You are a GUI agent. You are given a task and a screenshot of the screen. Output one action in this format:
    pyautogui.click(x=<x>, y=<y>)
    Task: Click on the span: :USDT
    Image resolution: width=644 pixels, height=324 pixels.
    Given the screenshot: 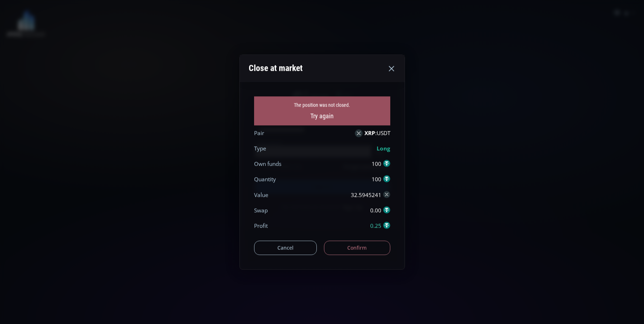 What is the action you would take?
    pyautogui.click(x=377, y=133)
    